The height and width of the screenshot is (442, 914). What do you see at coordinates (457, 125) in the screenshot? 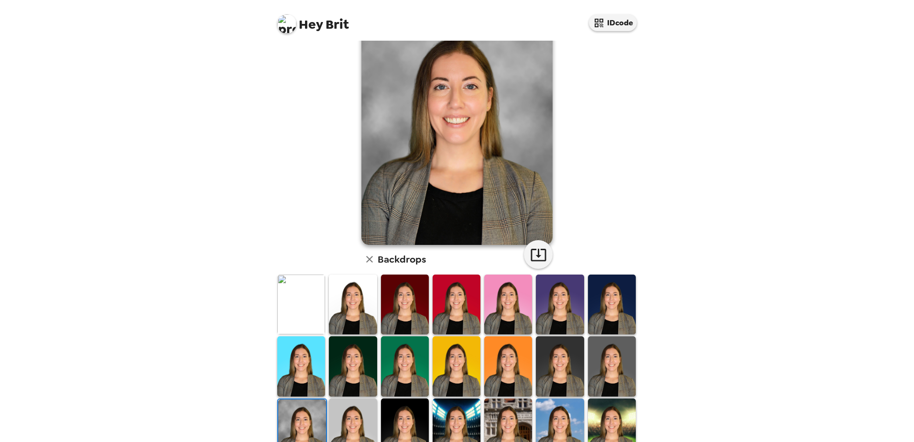
I see `img: user` at bounding box center [457, 125].